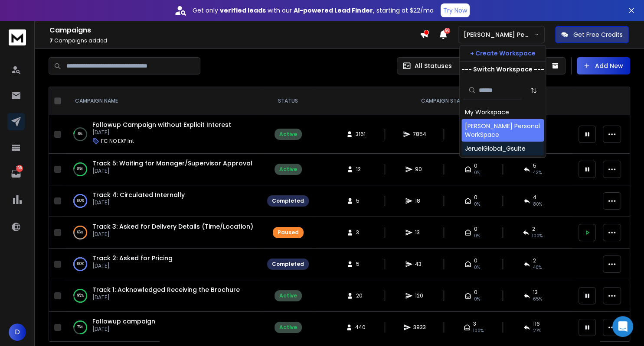 The image size is (644, 346). Describe the element at coordinates (234, 30) in the screenshot. I see `h1: Campaigns` at that location.